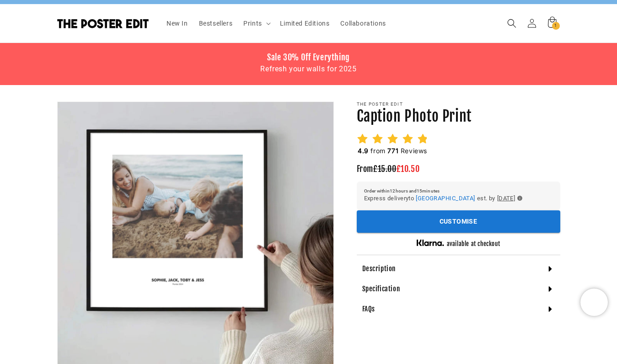  What do you see at coordinates (216, 23) in the screenshot?
I see `a: Bestsellers` at bounding box center [216, 23].